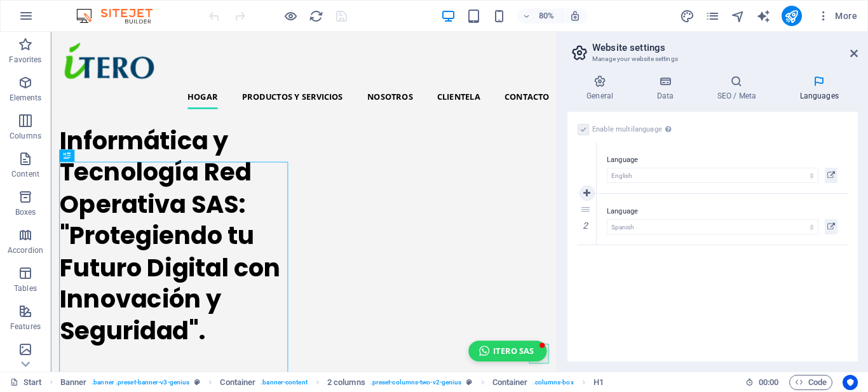 The image size is (868, 392). What do you see at coordinates (762, 383) in the screenshot?
I see `h6: Session time` at bounding box center [762, 383].